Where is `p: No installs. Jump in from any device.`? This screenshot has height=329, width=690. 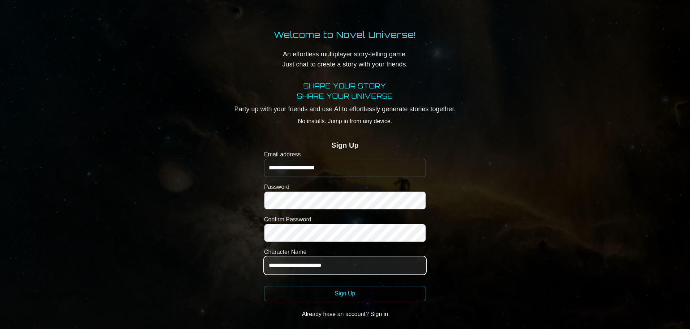
p: No installs. Jump in from any device. is located at coordinates (345, 121).